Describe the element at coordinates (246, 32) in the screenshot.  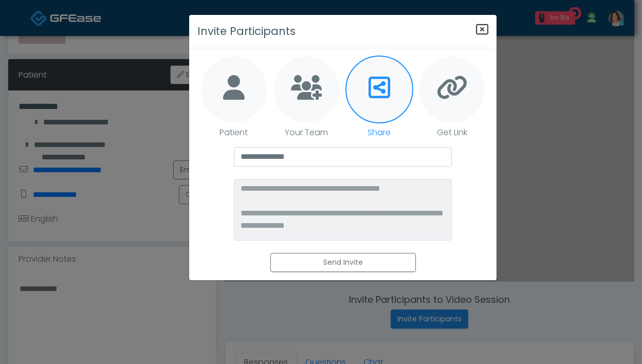
I see `h3: Invite Participants` at that location.